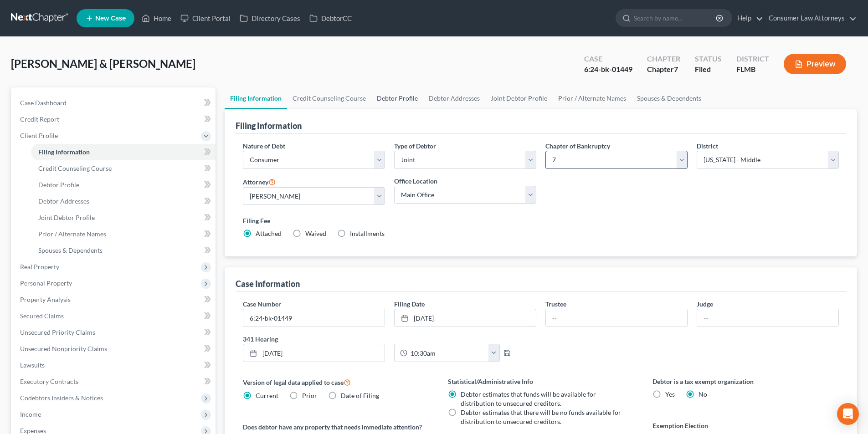 The height and width of the screenshot is (434, 868). What do you see at coordinates (30, 414) in the screenshot?
I see `span: Income` at bounding box center [30, 414].